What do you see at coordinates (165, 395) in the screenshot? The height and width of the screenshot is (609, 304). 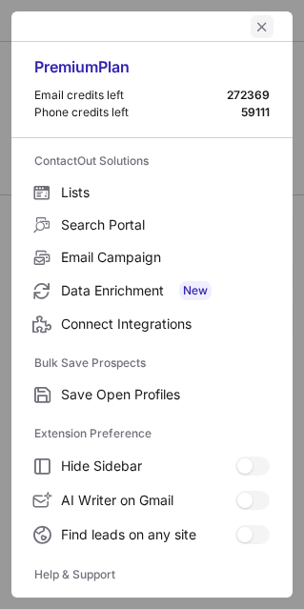 I see `span: Save Open Profiles` at bounding box center [165, 395].